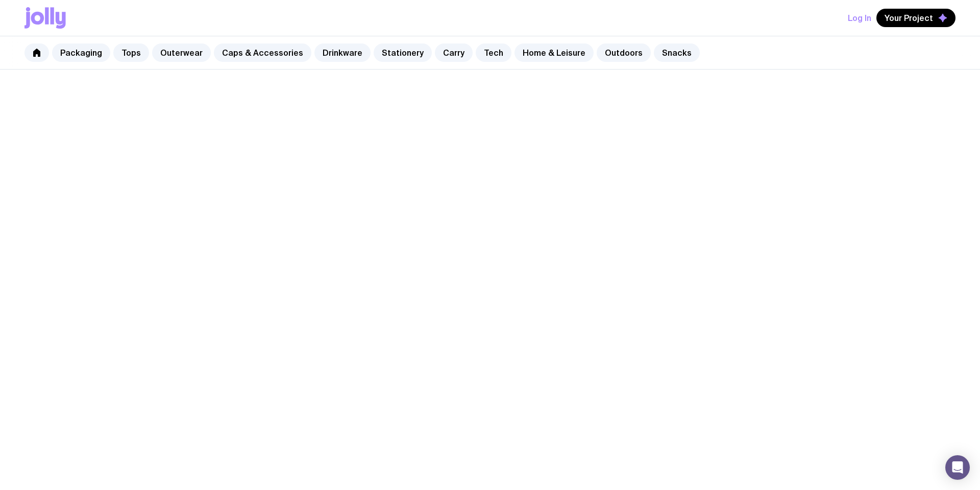 This screenshot has width=980, height=490. What do you see at coordinates (181, 53) in the screenshot?
I see `a: Outerwear` at bounding box center [181, 53].